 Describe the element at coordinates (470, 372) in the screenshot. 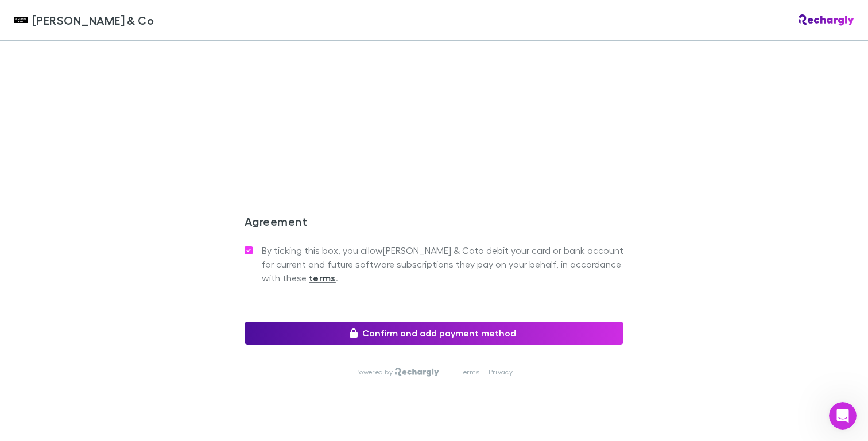

I see `p: Terms` at that location.